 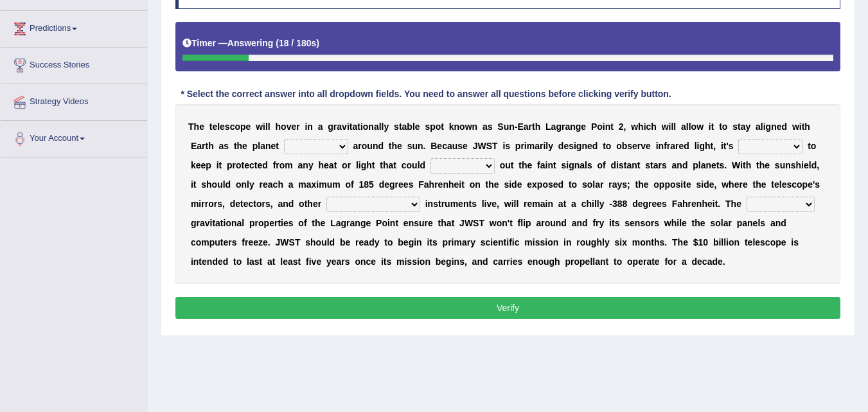 I want to click on b: Answering, so click(x=251, y=43).